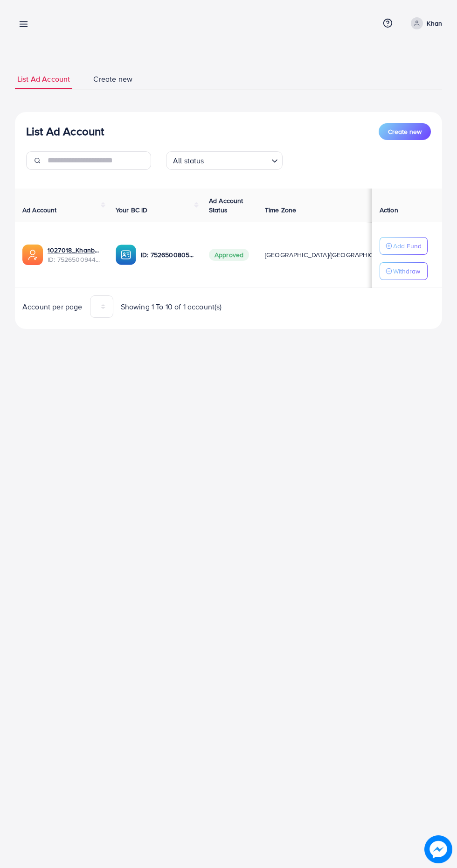 This screenshot has width=457, height=868. Describe the element at coordinates (43, 78) in the screenshot. I see `span: List Ad Account` at that location.